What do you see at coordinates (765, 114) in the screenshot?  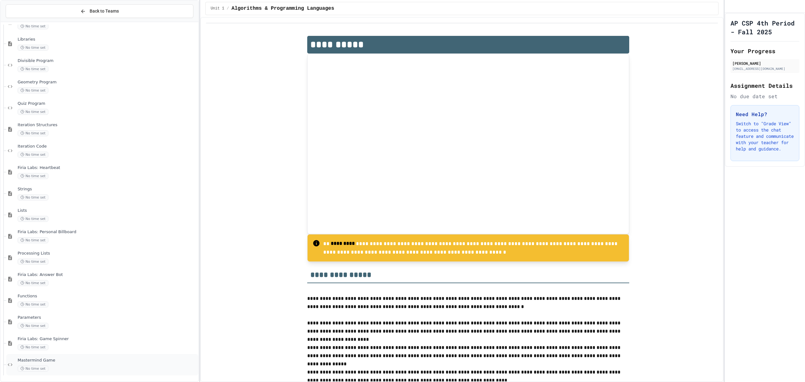 I see `h3: Need Help?` at bounding box center [765, 114].